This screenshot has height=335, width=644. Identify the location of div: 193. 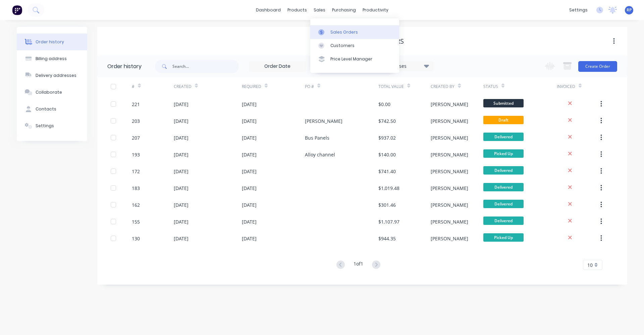
(136, 154).